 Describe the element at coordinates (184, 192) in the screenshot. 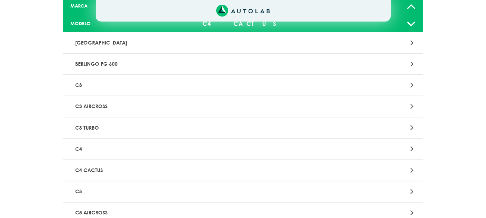

I see `p: C5` at that location.